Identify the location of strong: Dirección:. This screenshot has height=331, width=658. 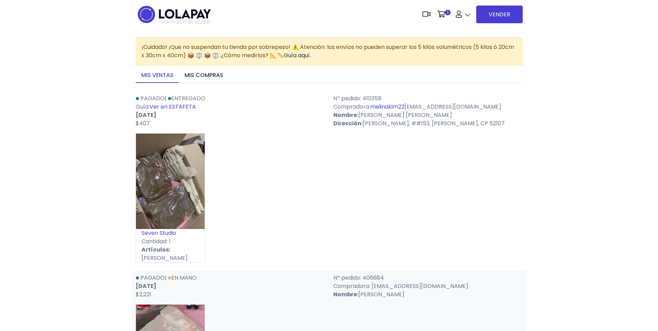
(348, 123).